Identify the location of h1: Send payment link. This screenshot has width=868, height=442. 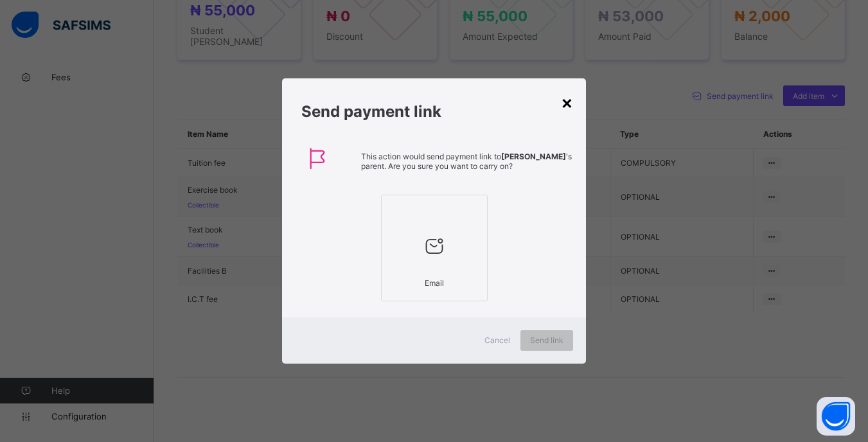
(433, 111).